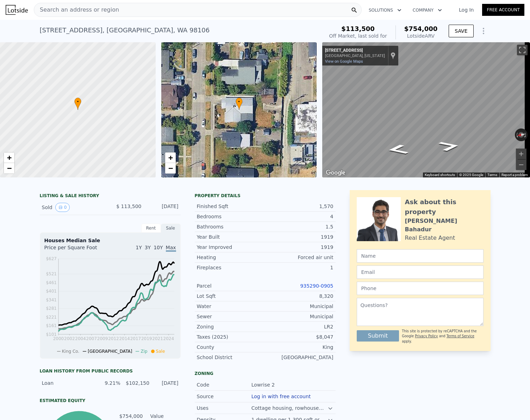 This screenshot has height=420, width=530. Describe the element at coordinates (265, 196) in the screenshot. I see `div: Property details` at that location.